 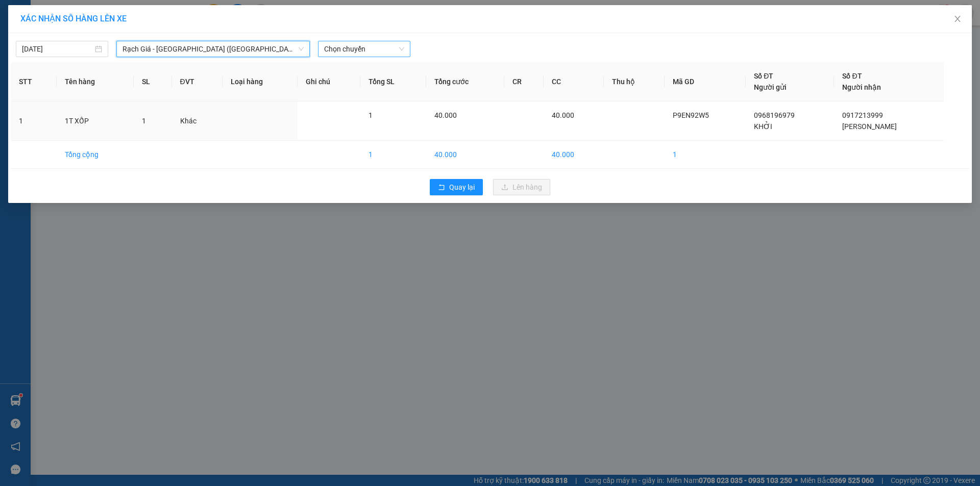 What do you see at coordinates (393, 82) in the screenshot?
I see `th: Tổng SL` at bounding box center [393, 82].